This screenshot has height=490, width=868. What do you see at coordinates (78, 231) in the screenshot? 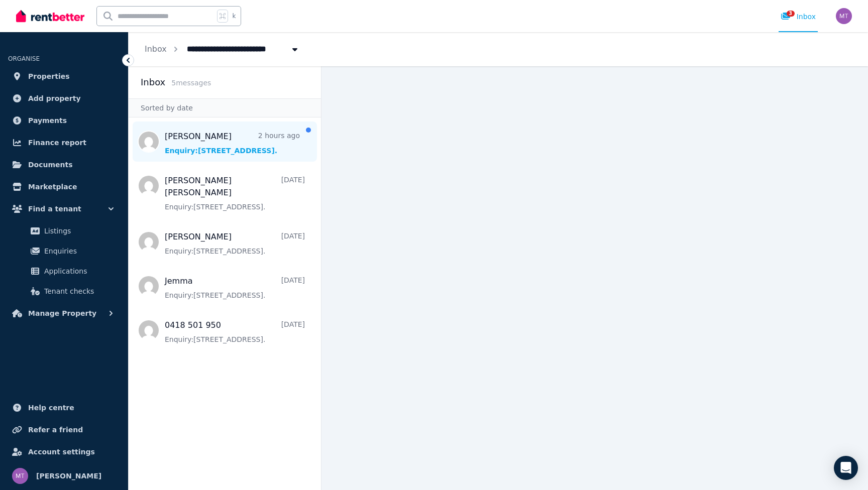
I see `span: Listings` at bounding box center [78, 231].